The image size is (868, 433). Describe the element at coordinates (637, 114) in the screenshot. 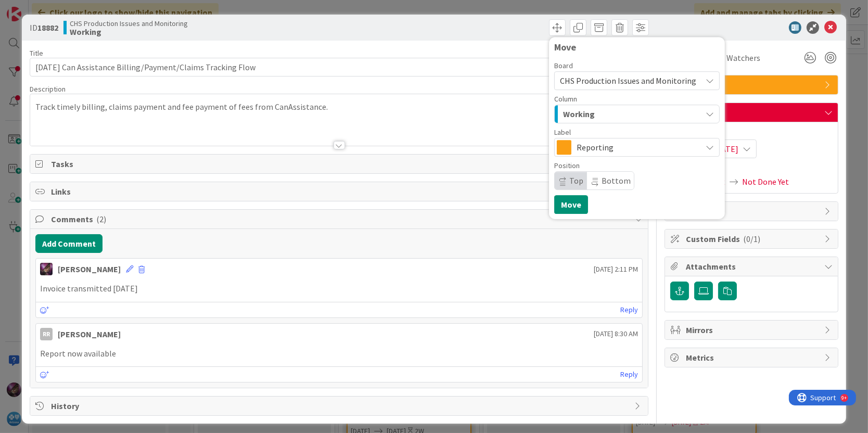

I see `button: Working` at that location.